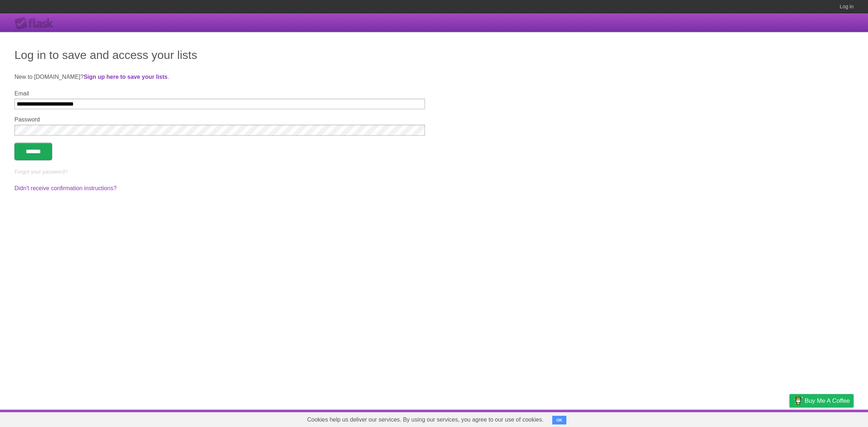 The height and width of the screenshot is (427, 868). What do you see at coordinates (126, 76) in the screenshot?
I see `strong: Sign up here to save your lists` at bounding box center [126, 76].